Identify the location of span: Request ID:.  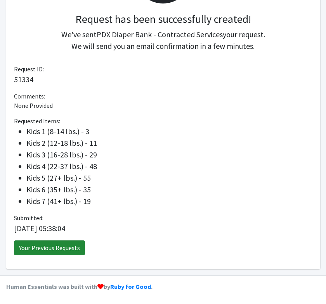
(29, 69).